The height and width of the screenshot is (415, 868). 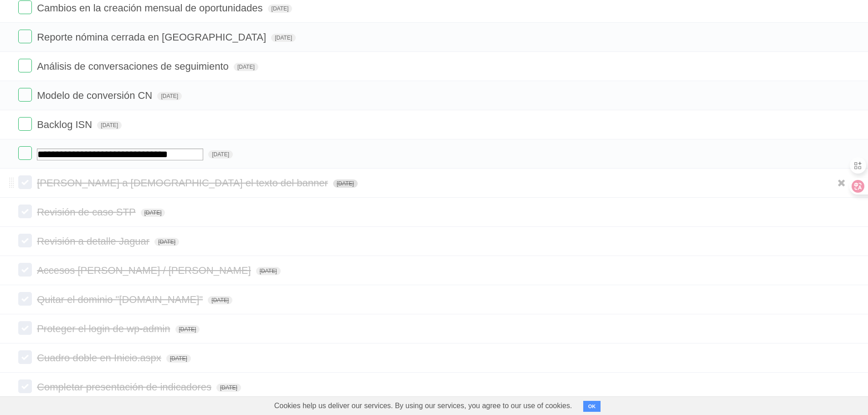 What do you see at coordinates (66, 125) in the screenshot?
I see `span: Backlog ISN` at bounding box center [66, 125].